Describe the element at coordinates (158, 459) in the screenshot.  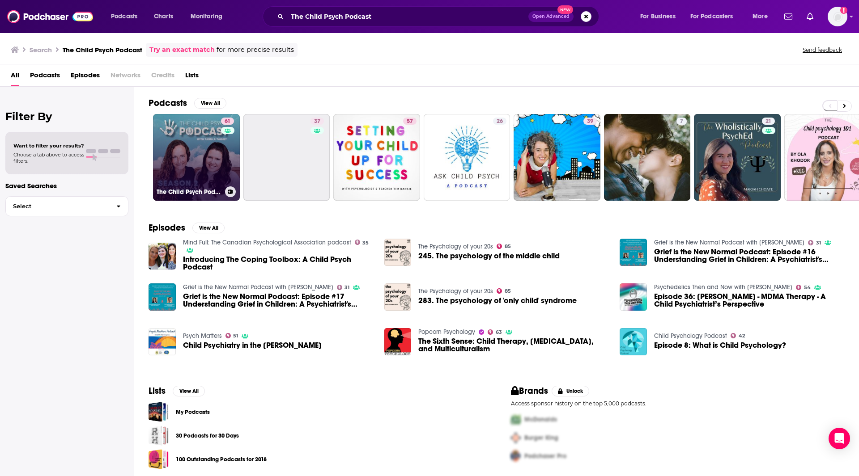
I see `span: 100 Outstanding Podcasts for 2018` at that location.